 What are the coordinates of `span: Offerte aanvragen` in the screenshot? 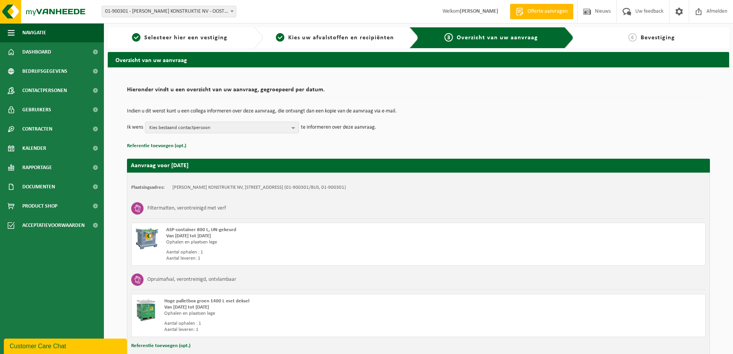 It's located at (548, 12).